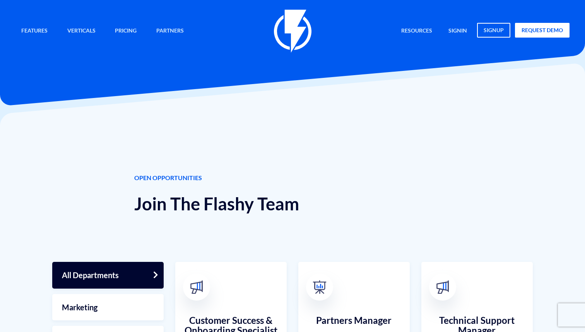  Describe the element at coordinates (126, 31) in the screenshot. I see `a: Pricing` at that location.